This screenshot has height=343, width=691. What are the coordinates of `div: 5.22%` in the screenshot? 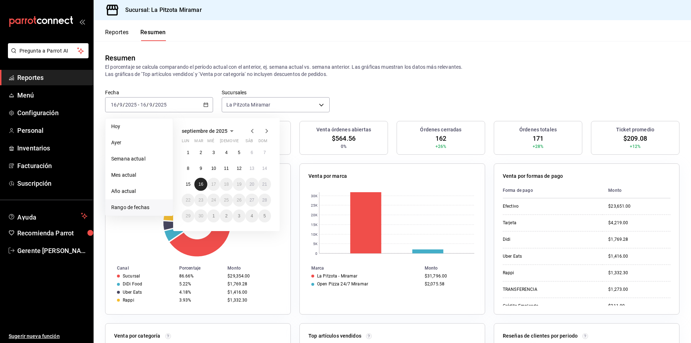 It's located at (200, 284).